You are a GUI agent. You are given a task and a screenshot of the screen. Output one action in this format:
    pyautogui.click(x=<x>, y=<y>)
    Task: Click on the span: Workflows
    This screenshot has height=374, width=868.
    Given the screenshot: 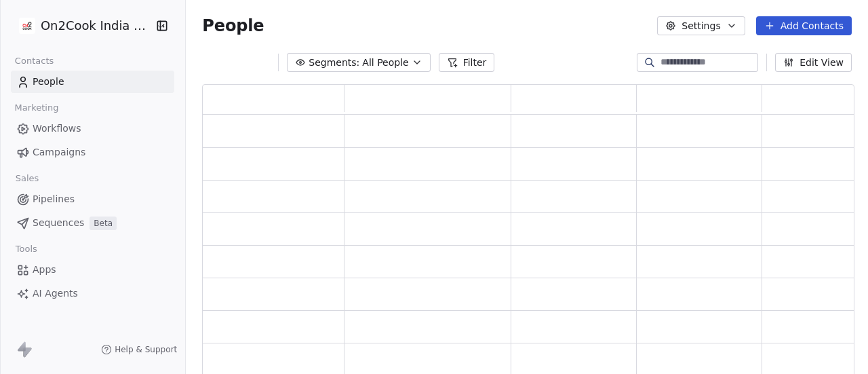 What is the action you would take?
    pyautogui.click(x=57, y=128)
    